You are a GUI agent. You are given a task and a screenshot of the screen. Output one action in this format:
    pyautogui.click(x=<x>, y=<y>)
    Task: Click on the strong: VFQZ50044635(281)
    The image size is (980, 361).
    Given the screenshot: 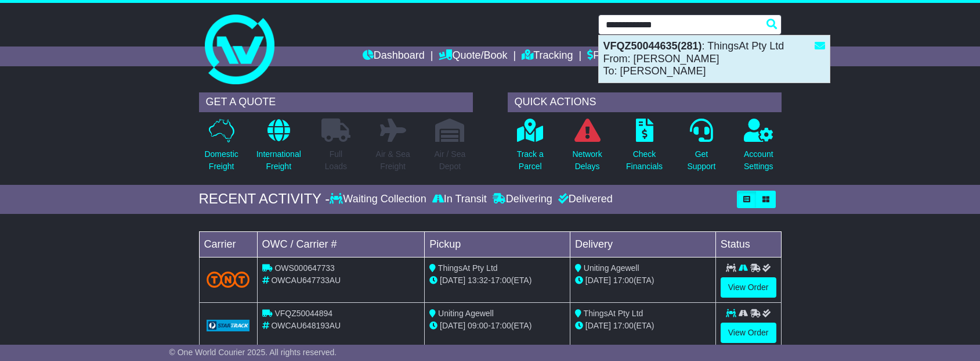 What is the action you would take?
    pyautogui.click(x=653, y=46)
    